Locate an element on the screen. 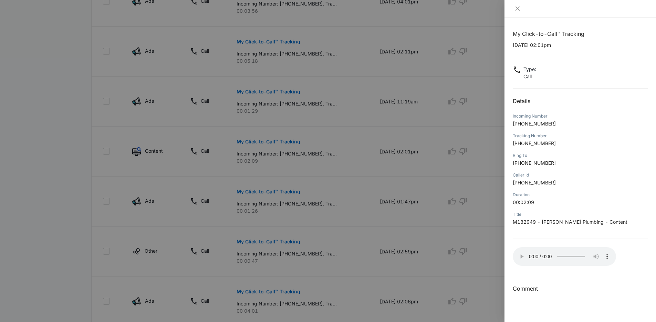 Image resolution: width=656 pixels, height=322 pixels. h1: My Click-to-Call™ Tracking is located at coordinates (580, 34).